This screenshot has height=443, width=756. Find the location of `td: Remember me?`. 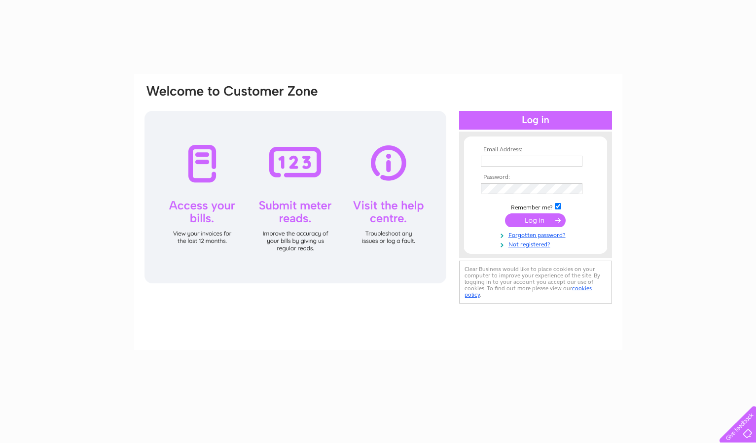

td: Remember me? is located at coordinates (535, 207).